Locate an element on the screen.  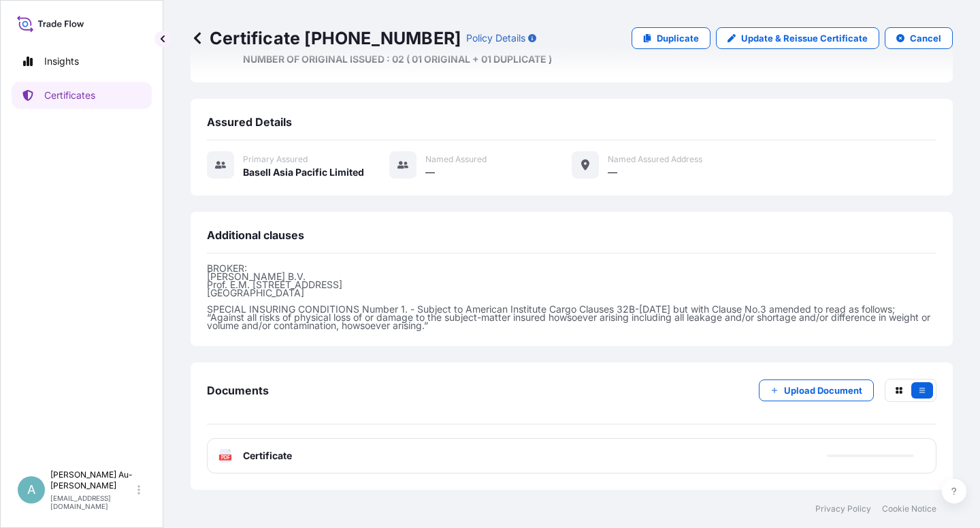
p: Update & Reissue Certificate is located at coordinates (804, 38).